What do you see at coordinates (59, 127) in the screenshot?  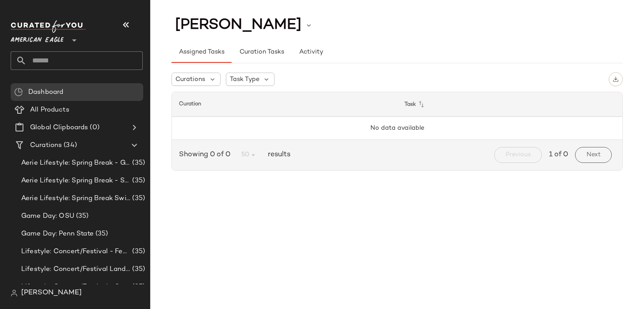 I see `span: Global Clipboards` at bounding box center [59, 127].